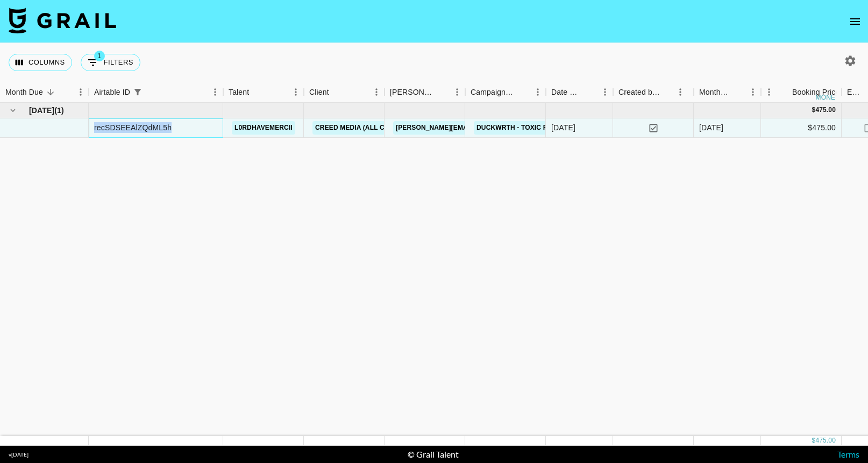  I want to click on button: open drawer, so click(855, 22).